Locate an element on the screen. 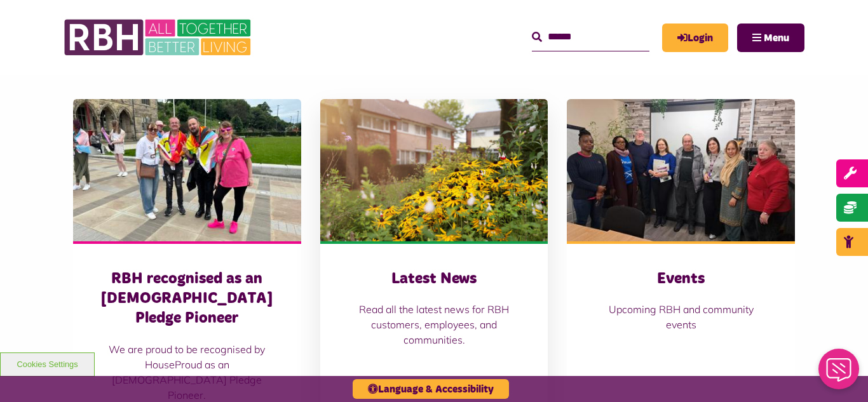 This screenshot has width=868, height=402. h3: Latest News is located at coordinates (434, 279).